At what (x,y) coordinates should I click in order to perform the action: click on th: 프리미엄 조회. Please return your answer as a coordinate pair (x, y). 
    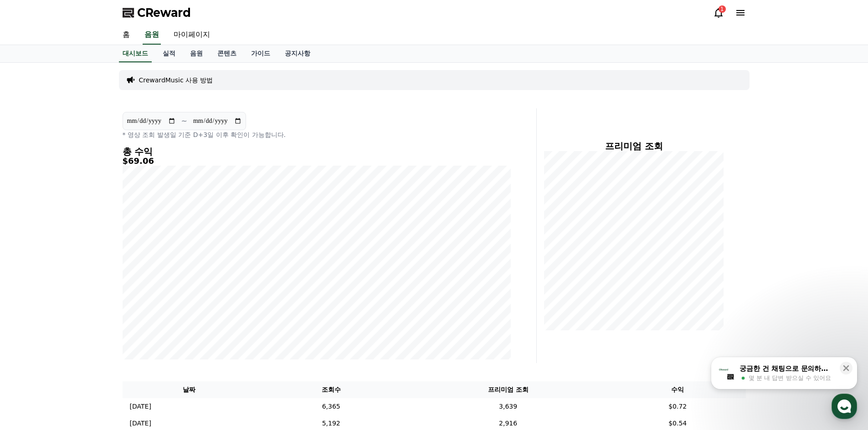
    Looking at the image, I should click on (508, 390).